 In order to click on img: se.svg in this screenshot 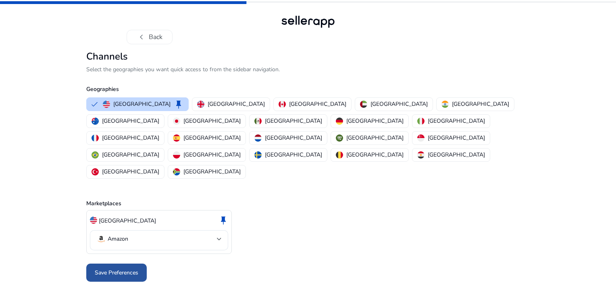, I will do `click(258, 155)`.